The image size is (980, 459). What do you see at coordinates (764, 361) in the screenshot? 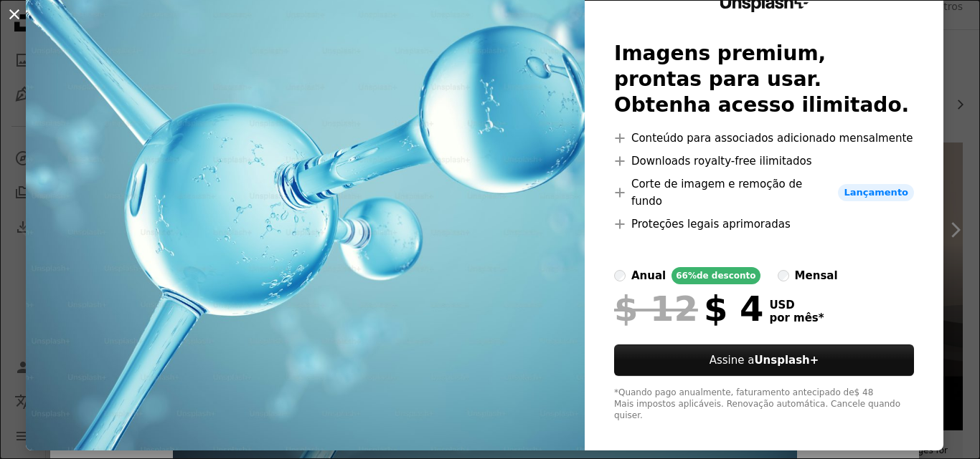
I see `button: Assine aUnsplash+` at bounding box center [764, 361].